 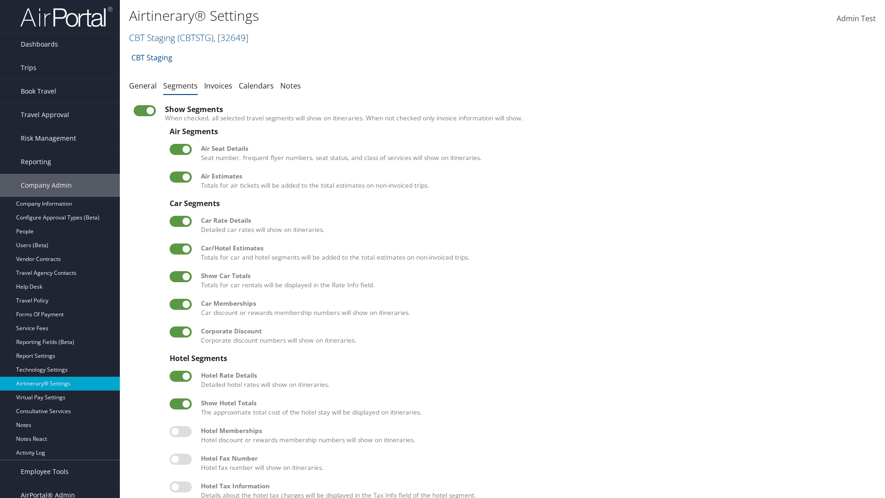 What do you see at coordinates (534, 181) in the screenshot?
I see `label: Totals for air tickets will be added to the total estimates on non-invoiced trips.` at bounding box center [534, 181].